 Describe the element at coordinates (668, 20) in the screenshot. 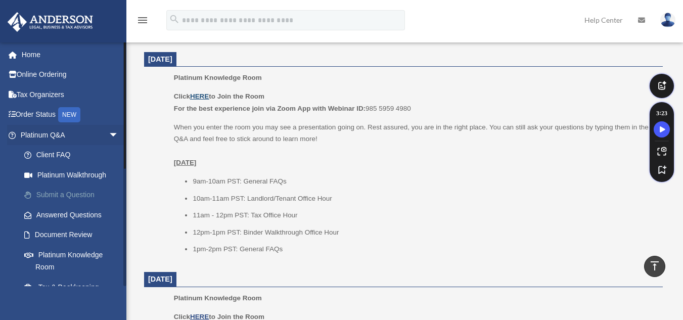

I see `img: User Pic` at that location.